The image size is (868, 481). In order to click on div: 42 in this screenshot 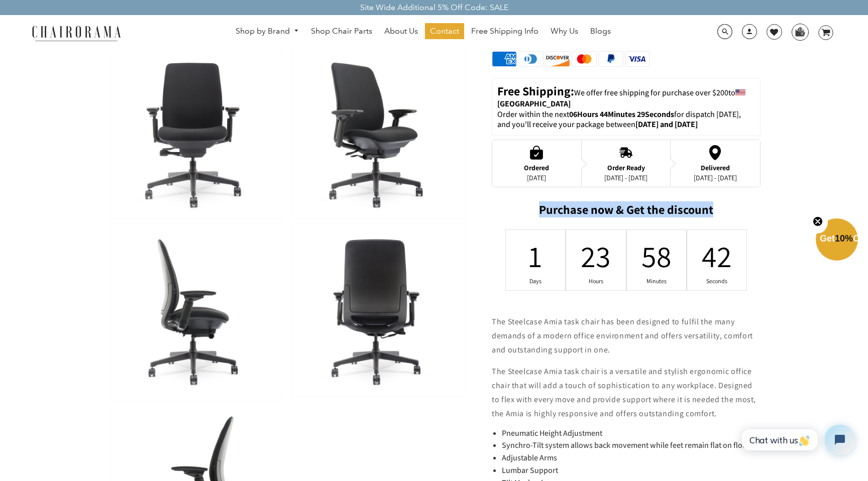, I will do `click(716, 256)`.